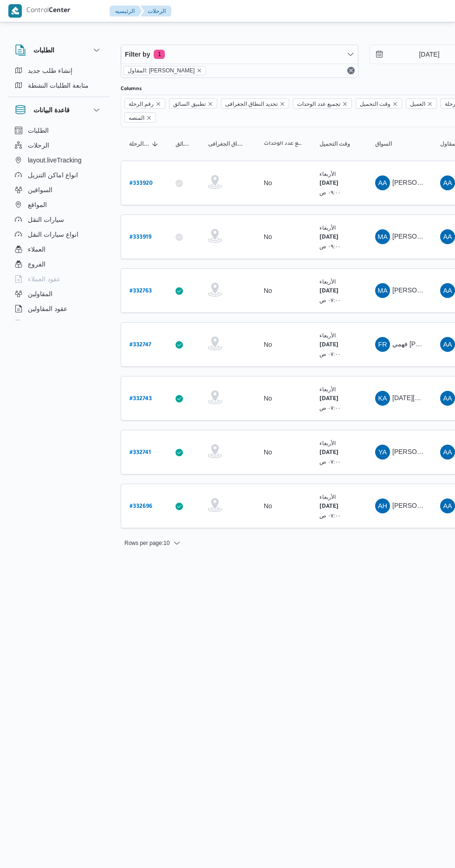  Describe the element at coordinates (140, 238) in the screenshot. I see `b: # 333919` at that location.